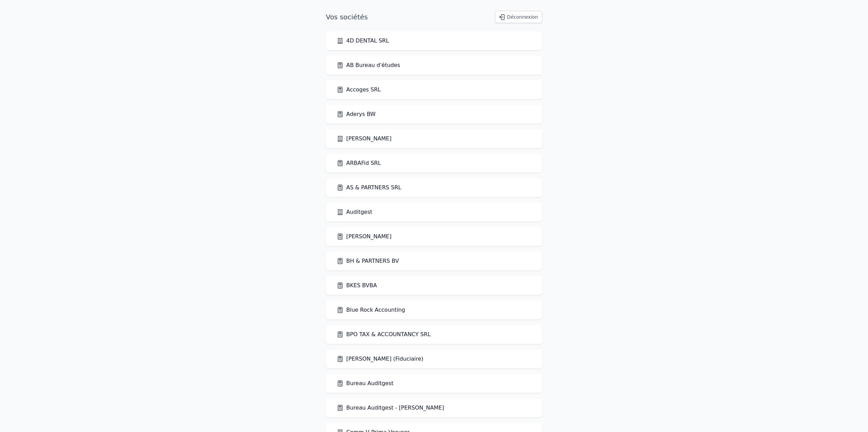  Describe the element at coordinates (359, 90) in the screenshot. I see `a: Accoges SRL` at that location.